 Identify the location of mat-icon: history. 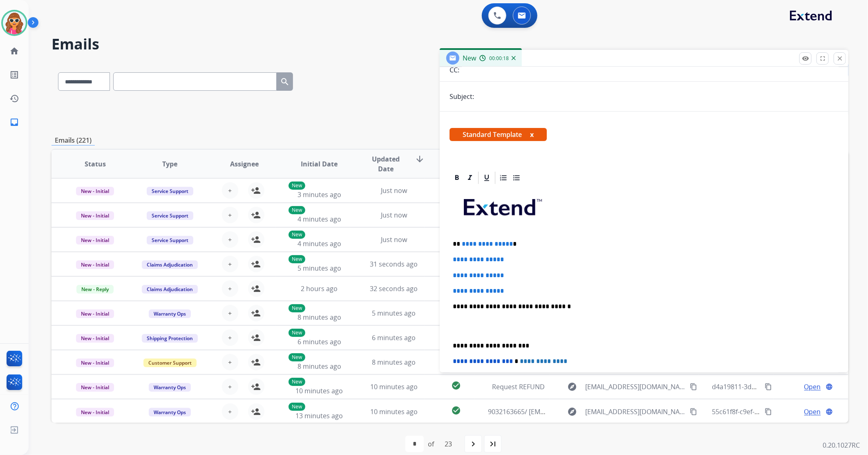
(14, 99).